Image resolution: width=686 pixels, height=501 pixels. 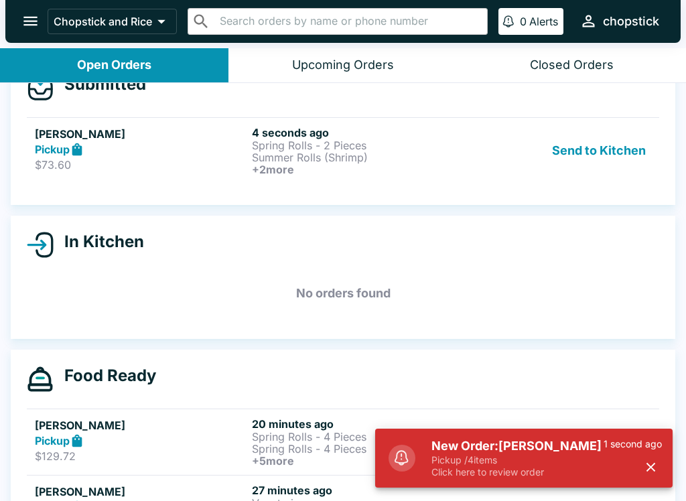 What do you see at coordinates (358, 169) in the screenshot?
I see `h6: + 2 more` at bounding box center [358, 169].